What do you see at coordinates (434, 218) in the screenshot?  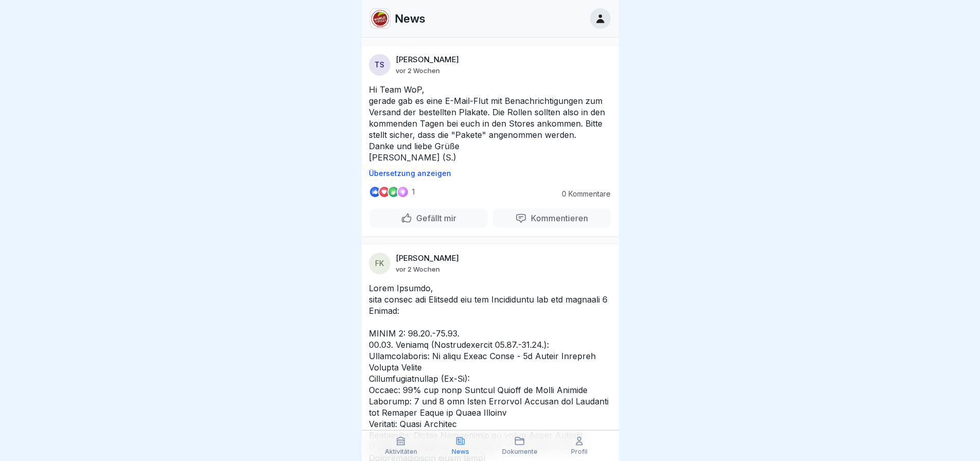 I see `p: Gefällt mir` at bounding box center [434, 218].